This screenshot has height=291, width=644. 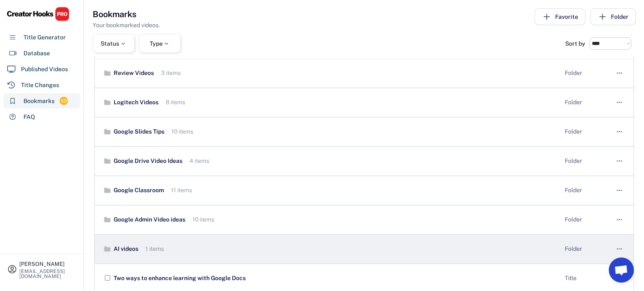 What do you see at coordinates (147, 161) in the screenshot?
I see `div: Google Drive Video Ideas` at bounding box center [147, 161].